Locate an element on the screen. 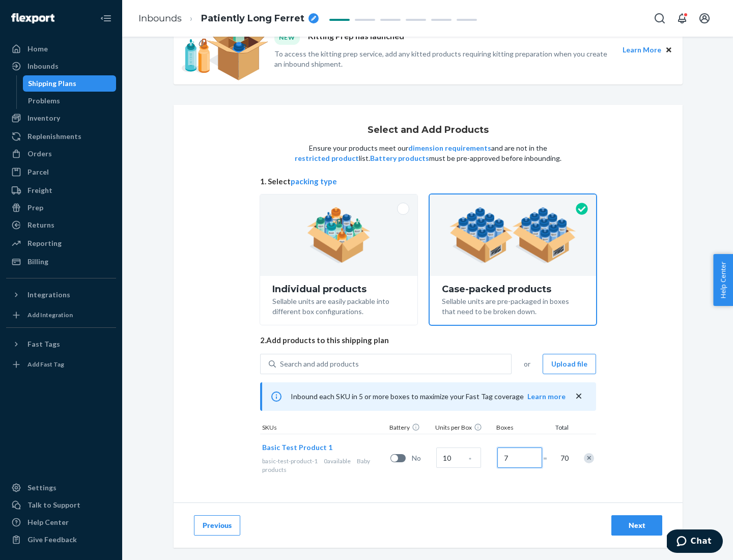 This screenshot has width=733, height=560. button: Open Search Box is located at coordinates (660, 18).